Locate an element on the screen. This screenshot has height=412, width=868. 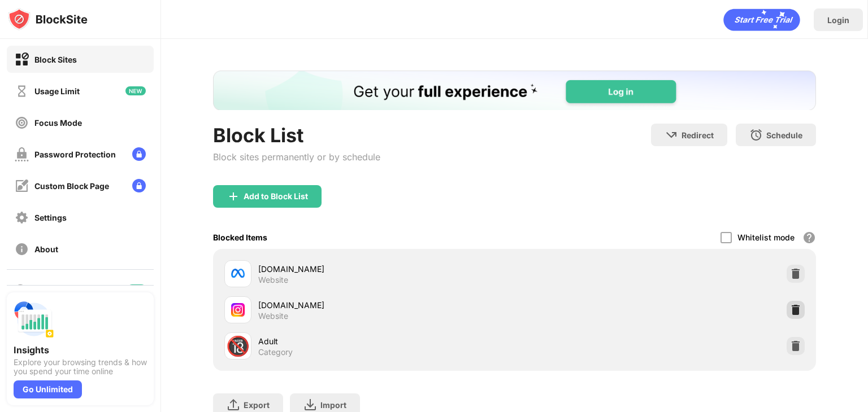
img: settings-off.svg is located at coordinates (21, 218).